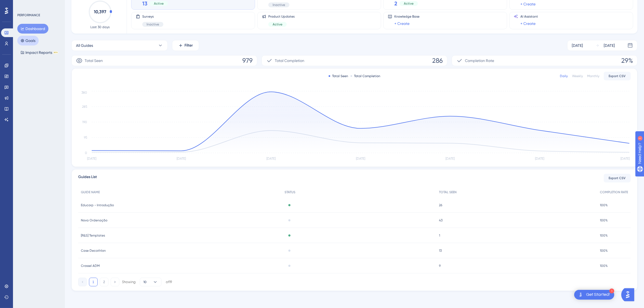  I want to click on span: Last 30 days, so click(100, 27).